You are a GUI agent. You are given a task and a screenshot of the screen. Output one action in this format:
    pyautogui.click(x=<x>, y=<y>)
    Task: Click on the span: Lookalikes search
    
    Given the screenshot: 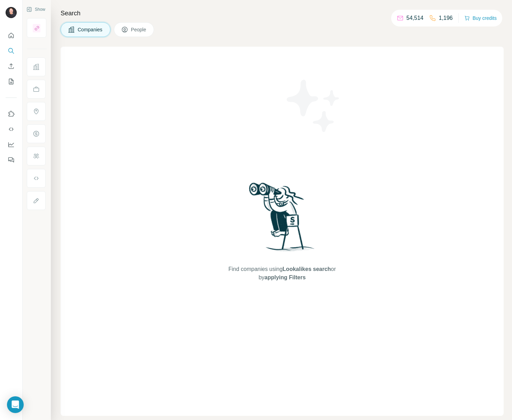 What is the action you would take?
    pyautogui.click(x=307, y=269)
    